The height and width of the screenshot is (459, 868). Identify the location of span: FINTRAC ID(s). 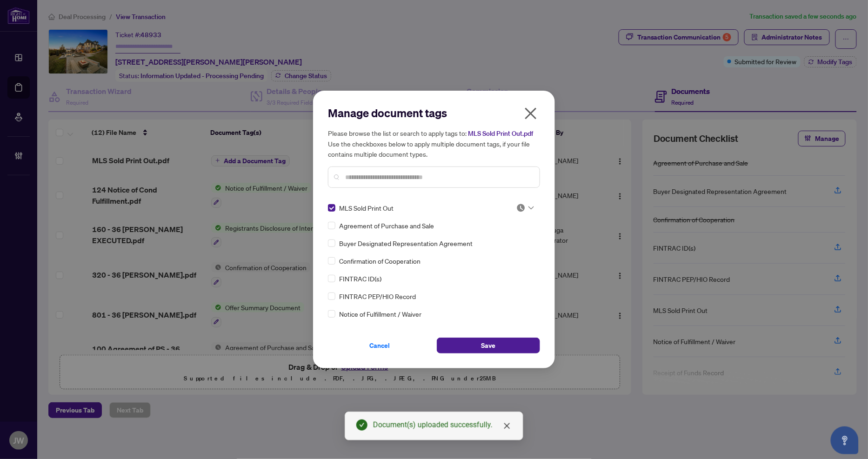
(360, 279).